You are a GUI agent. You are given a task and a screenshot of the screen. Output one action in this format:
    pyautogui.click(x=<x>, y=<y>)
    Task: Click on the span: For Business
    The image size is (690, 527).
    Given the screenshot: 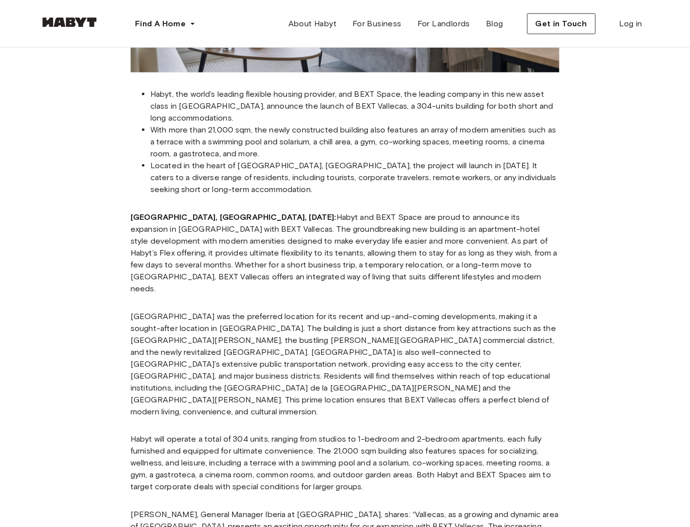 What is the action you would take?
    pyautogui.click(x=377, y=24)
    